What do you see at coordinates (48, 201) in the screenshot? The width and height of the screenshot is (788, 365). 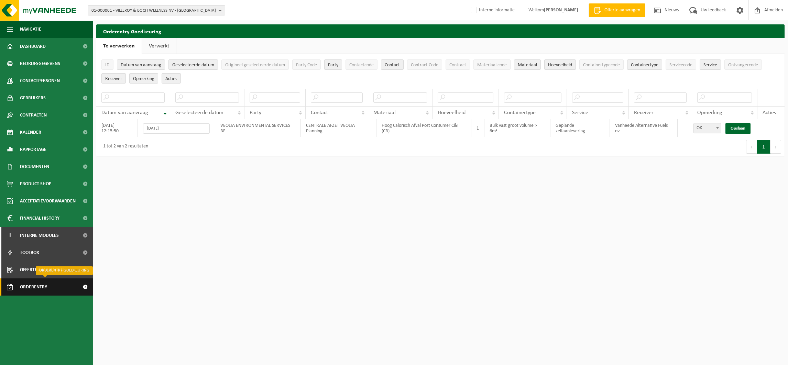 I see `span: Acceptatievoorwaarden` at bounding box center [48, 201].